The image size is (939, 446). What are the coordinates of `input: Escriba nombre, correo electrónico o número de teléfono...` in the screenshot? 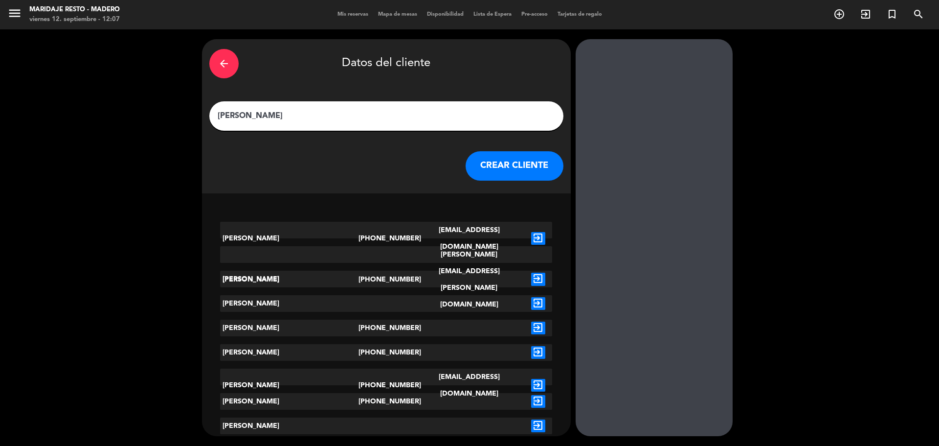 It's located at (386, 116).